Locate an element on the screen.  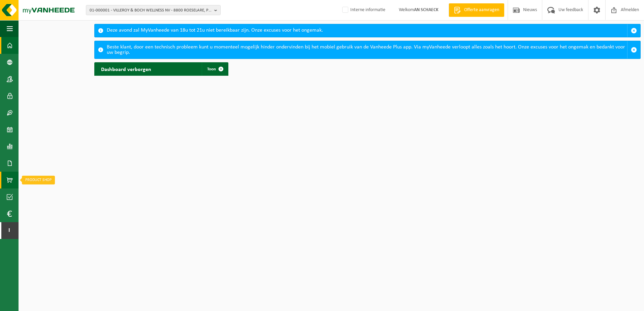
a: Toon is located at coordinates (215, 69).